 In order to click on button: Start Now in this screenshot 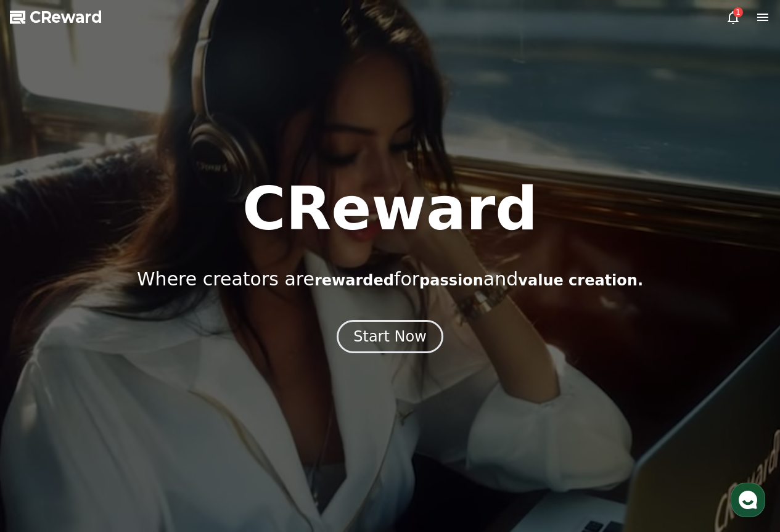, I will do `click(390, 337)`.